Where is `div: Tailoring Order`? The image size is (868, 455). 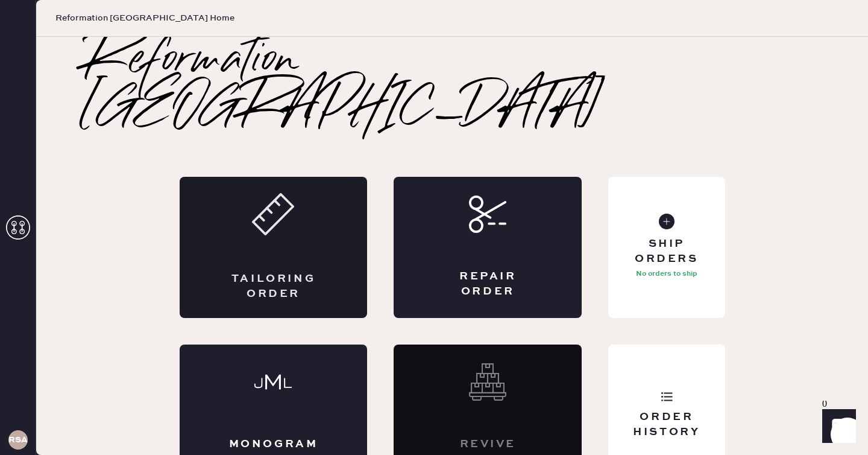
div: Tailoring Order is located at coordinates (273, 287).